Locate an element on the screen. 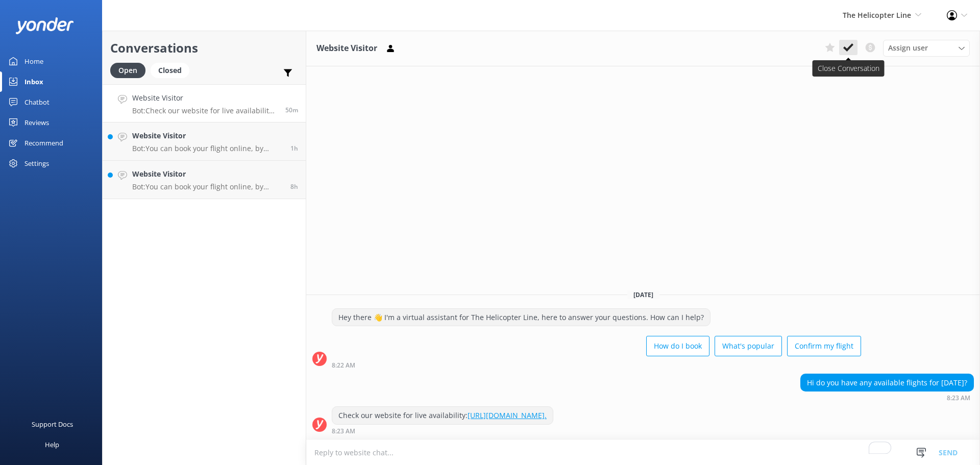 This screenshot has width=980, height=465. div: Chatbot is located at coordinates (36, 102).